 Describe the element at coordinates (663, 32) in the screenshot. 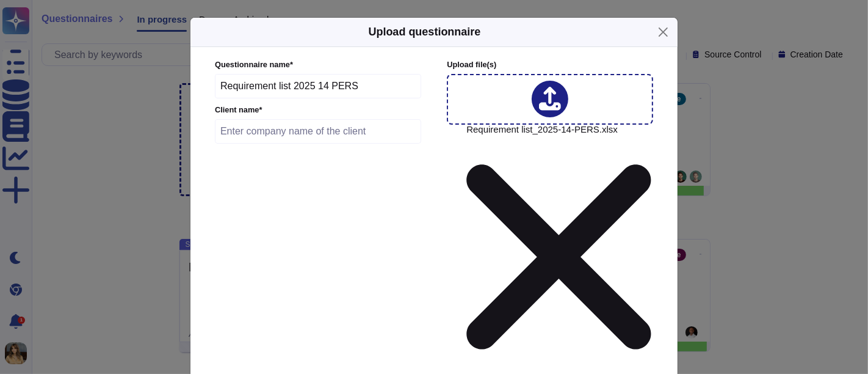

I see `button: Close` at that location.